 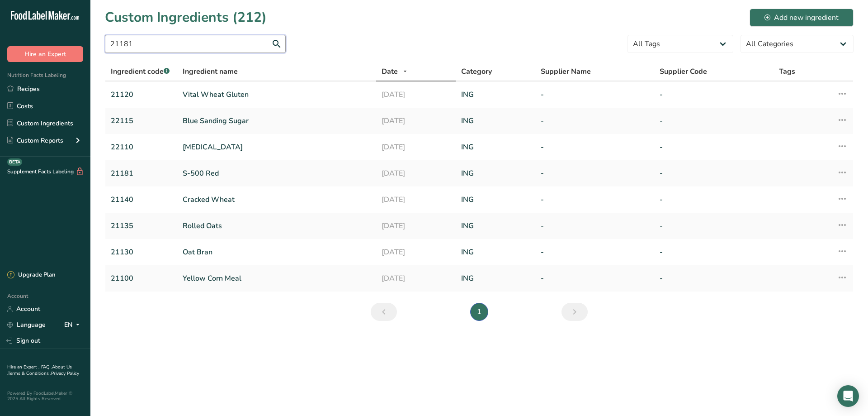 What do you see at coordinates (47, 367) in the screenshot?
I see `a: FAQ .` at bounding box center [47, 367].